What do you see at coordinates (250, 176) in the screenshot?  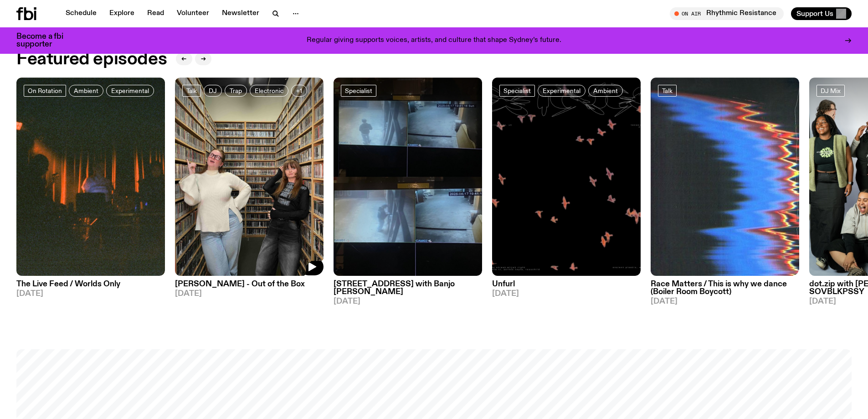 I see `img: https://media.fbi.radio/images/IMG_7702.jpg` at bounding box center [250, 176].